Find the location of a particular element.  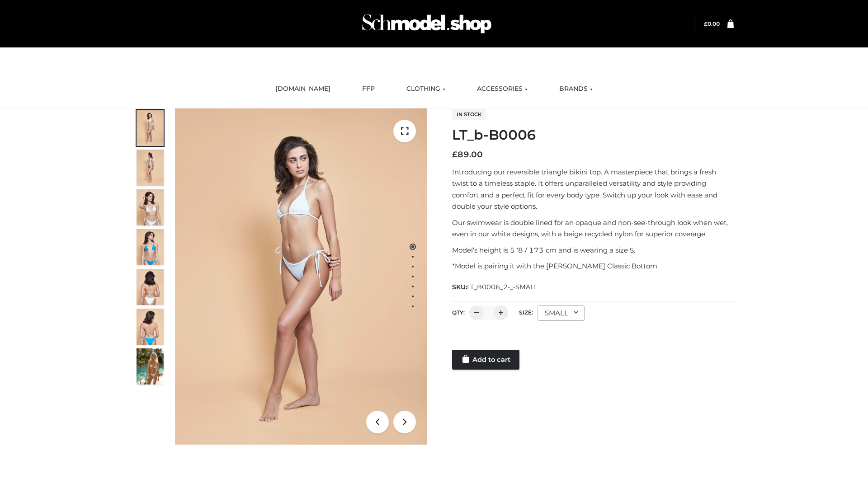

p: Our swimwear is double lined for an opaque and non-see-through look when wet, even in our white d... is located at coordinates (592, 228).